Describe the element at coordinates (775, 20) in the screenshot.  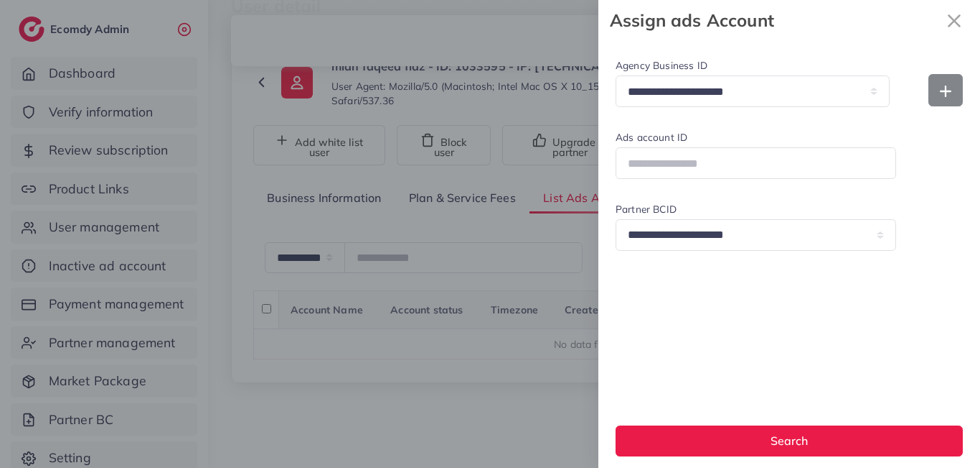
I see `strong: Assign ads Account` at that location.